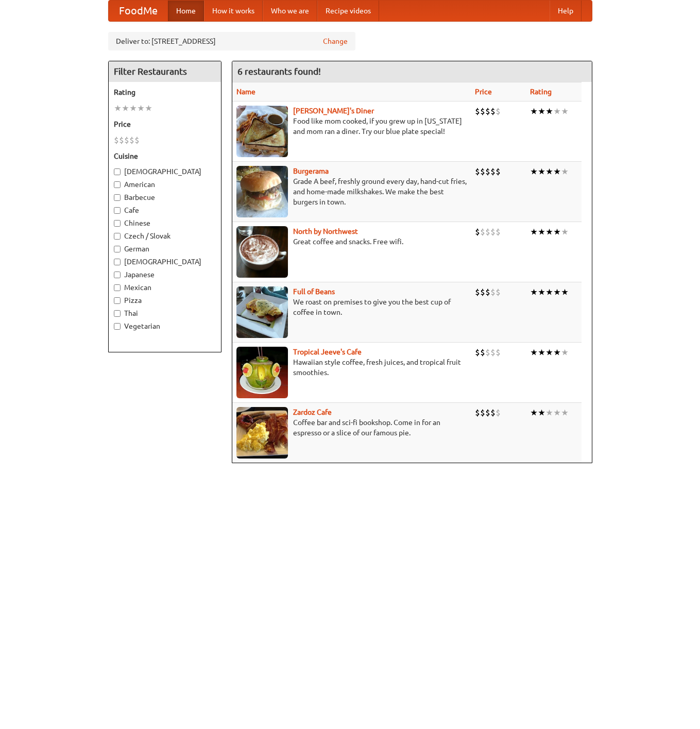  I want to click on input: Thai, so click(117, 313).